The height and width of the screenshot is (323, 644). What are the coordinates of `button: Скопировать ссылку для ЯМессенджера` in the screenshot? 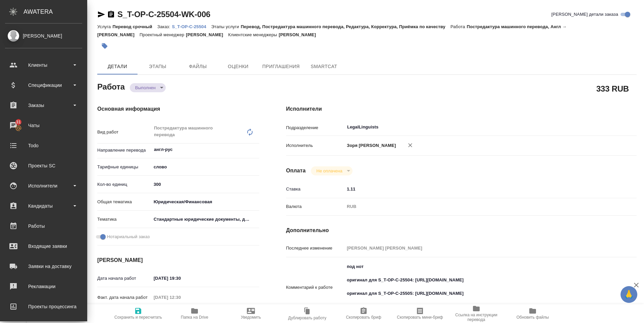 It's located at (101, 15).